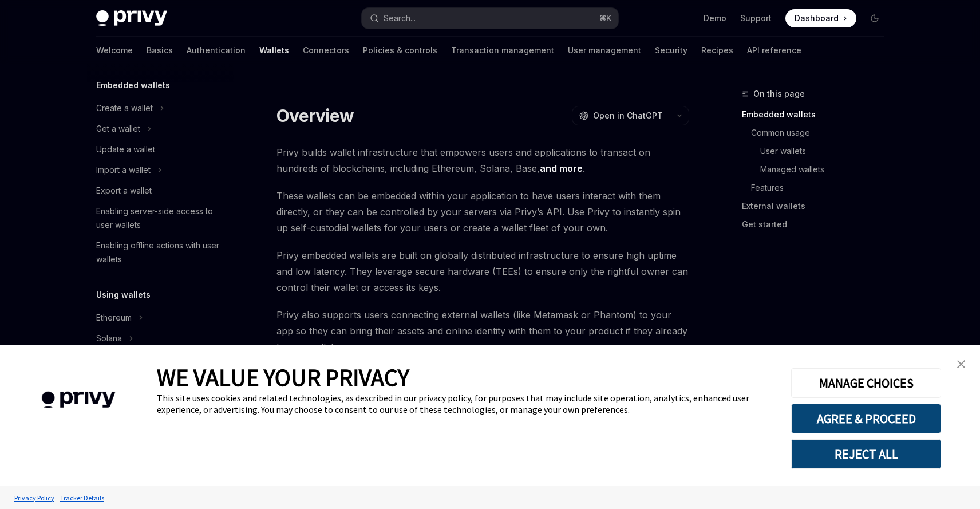 The width and height of the screenshot is (980, 509). Describe the element at coordinates (822, 188) in the screenshot. I see `a: Features` at that location.